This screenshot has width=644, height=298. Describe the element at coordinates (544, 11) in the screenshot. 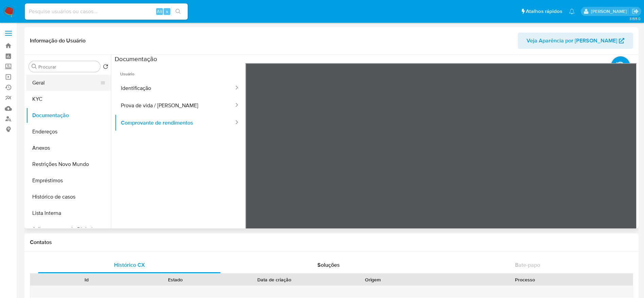

I see `span: Atalhos rápidos` at that location.